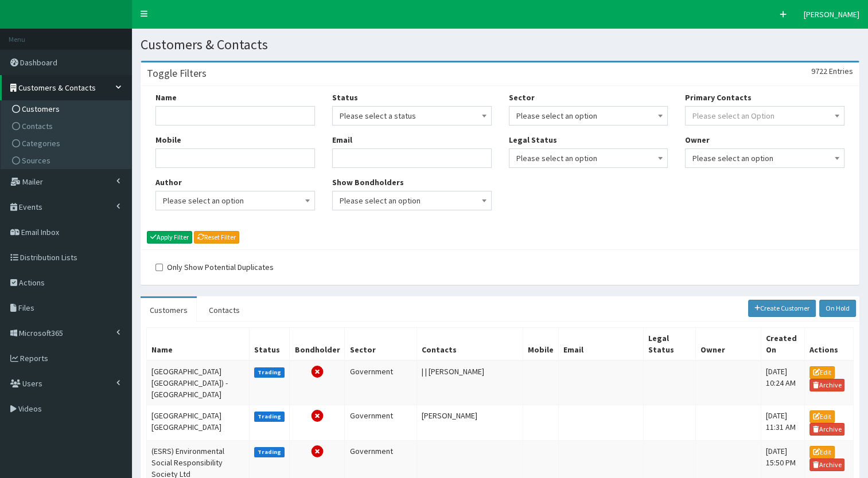  I want to click on h1: Customers & Contacts, so click(500, 45).